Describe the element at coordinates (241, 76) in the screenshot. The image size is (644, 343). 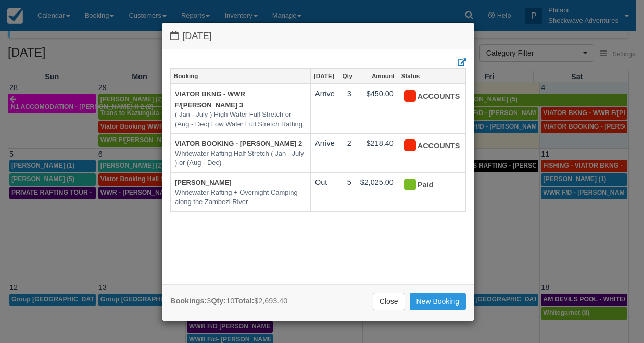
I see `a: Booking` at that location.